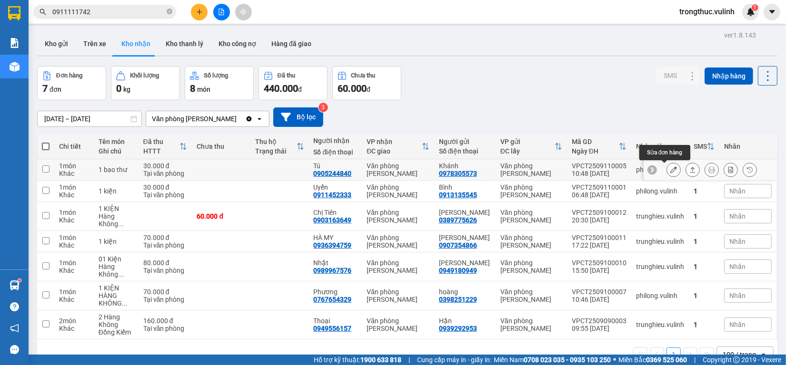 Image resolution: width=786 pixels, height=365 pixels. Describe the element at coordinates (43, 12) in the screenshot. I see `span: search` at that location.